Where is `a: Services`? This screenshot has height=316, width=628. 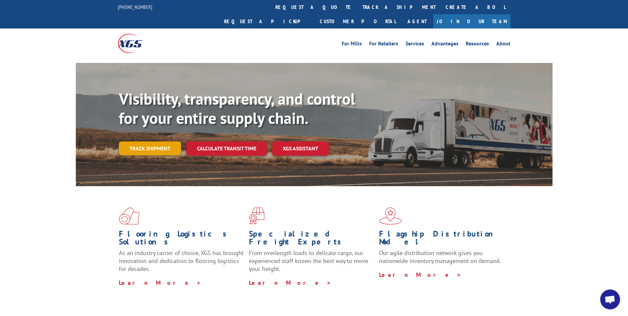
a: Services is located at coordinates (415, 45).